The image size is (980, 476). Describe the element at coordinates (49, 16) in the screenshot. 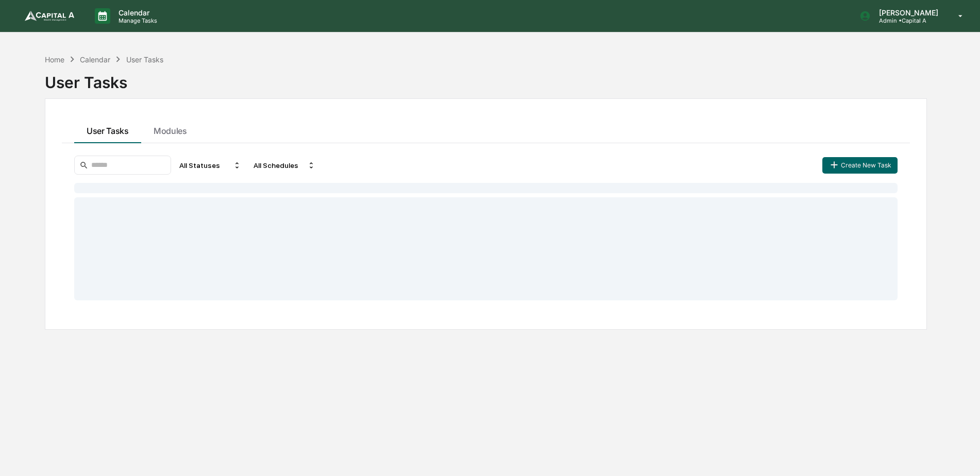

I see `img: logo` at that location.